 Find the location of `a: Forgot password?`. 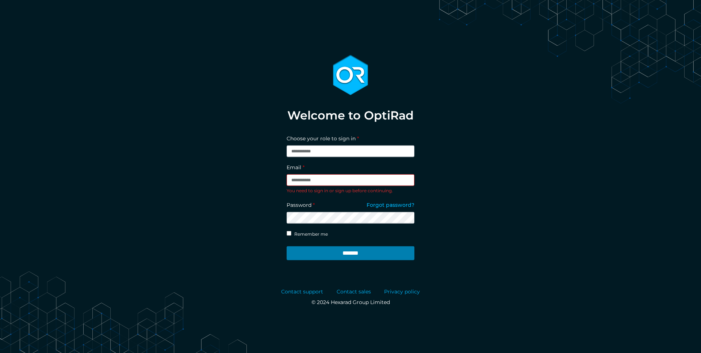

a: Forgot password? is located at coordinates (390, 206).